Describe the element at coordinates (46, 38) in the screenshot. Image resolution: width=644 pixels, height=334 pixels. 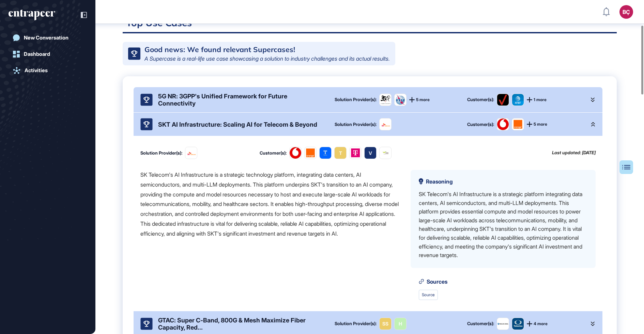
I see `div: New Conversation` at that location.